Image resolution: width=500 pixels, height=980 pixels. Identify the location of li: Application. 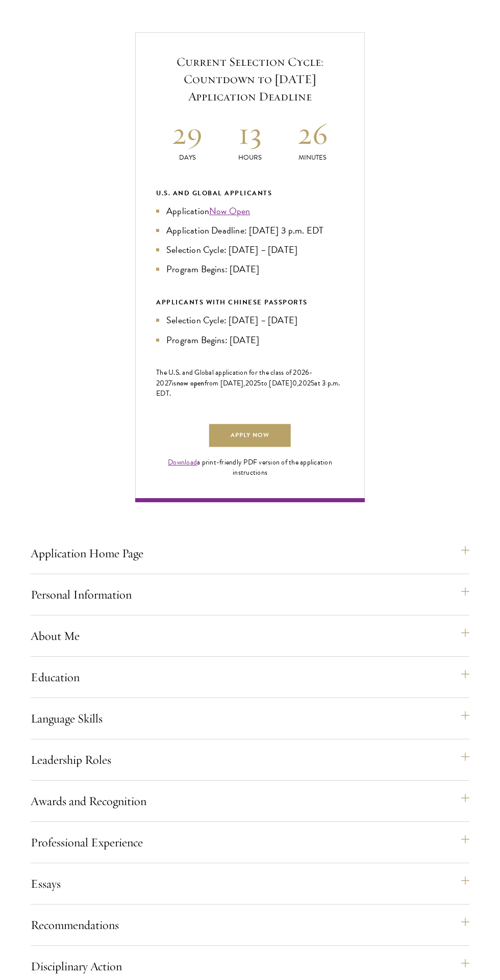
(250, 211).